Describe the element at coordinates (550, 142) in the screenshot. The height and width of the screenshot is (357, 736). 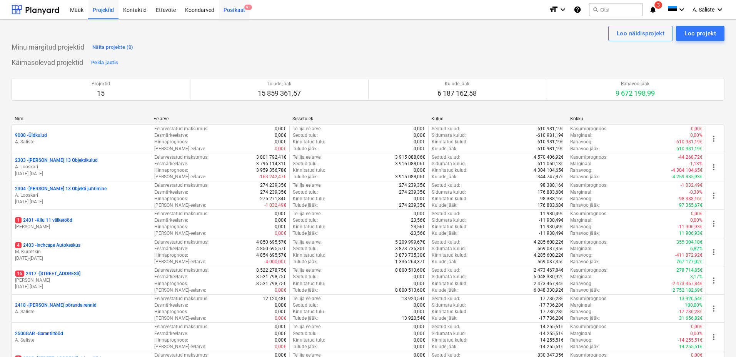
I see `p: 610 981,19€` at that location.